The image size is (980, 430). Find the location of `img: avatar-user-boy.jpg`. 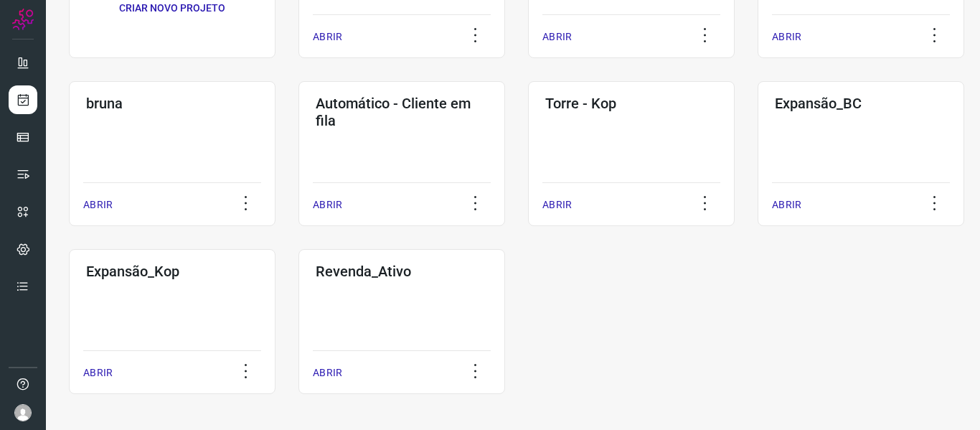

img: avatar-user-boy.jpg is located at coordinates (23, 413).